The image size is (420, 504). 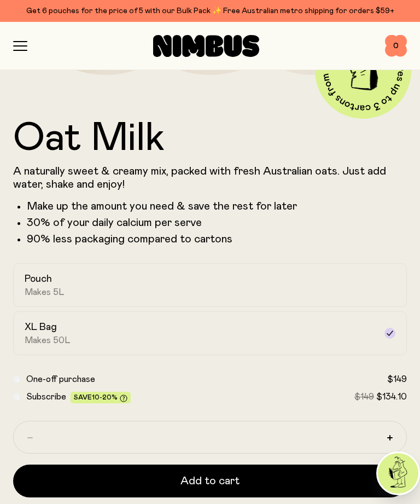 I want to click on img: agent, so click(x=399, y=474).